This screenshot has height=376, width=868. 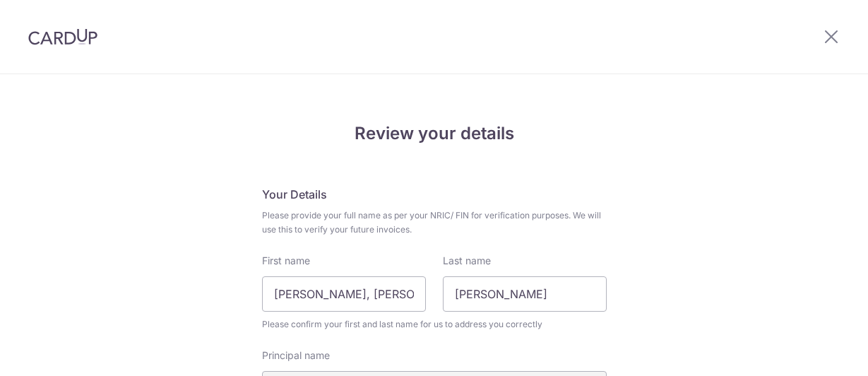 I want to click on h4: Review your details, so click(x=434, y=133).